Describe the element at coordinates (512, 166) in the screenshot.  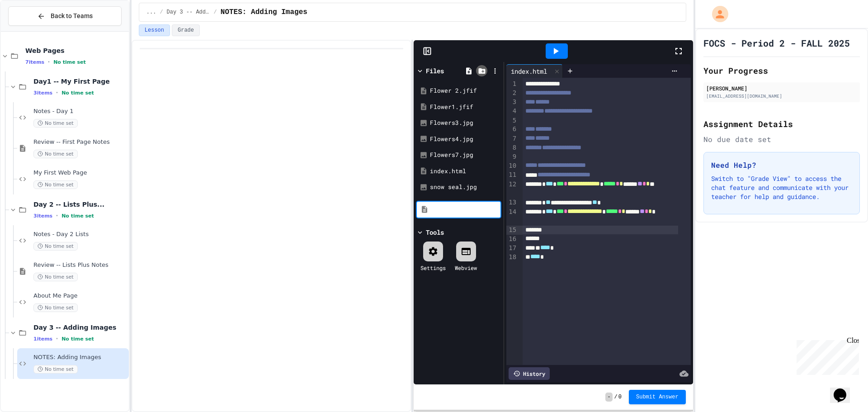
I see `div: 10` at that location.